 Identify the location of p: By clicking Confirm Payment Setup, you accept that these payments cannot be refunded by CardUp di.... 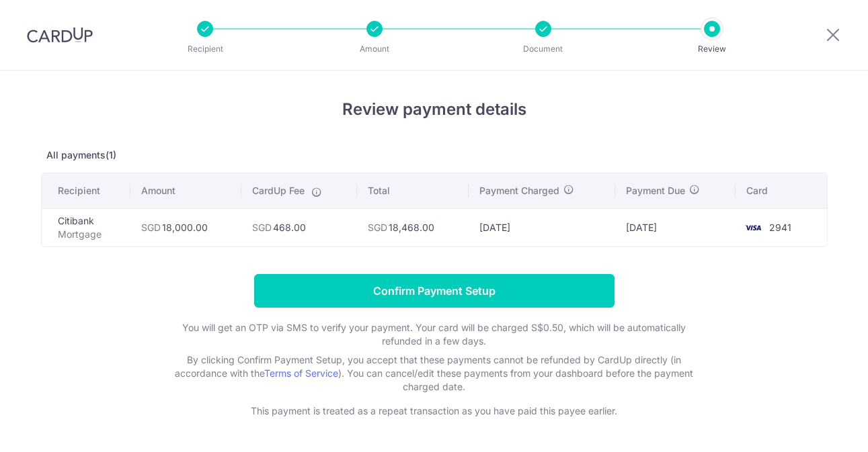
(434, 373).